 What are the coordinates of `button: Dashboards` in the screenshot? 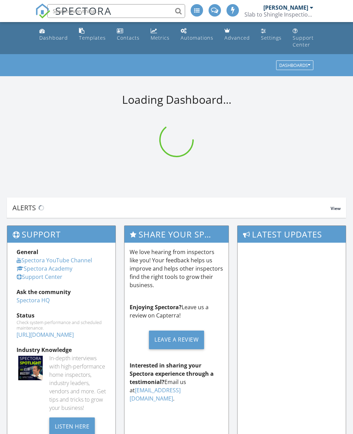 It's located at (295, 65).